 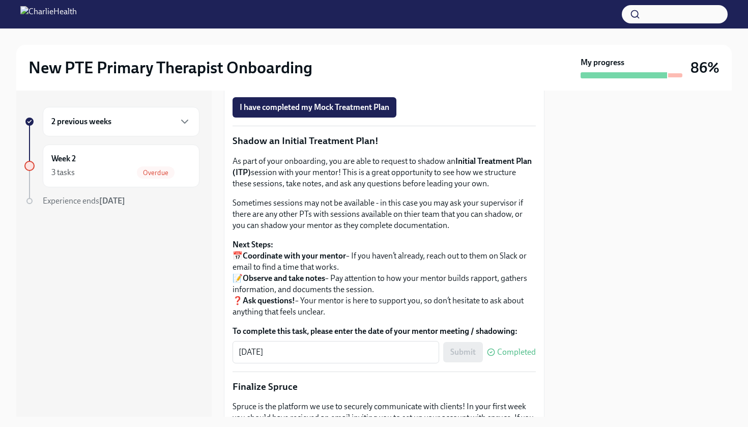 What do you see at coordinates (121, 122) in the screenshot?
I see `div: 2 previous weeks` at bounding box center [121, 122].